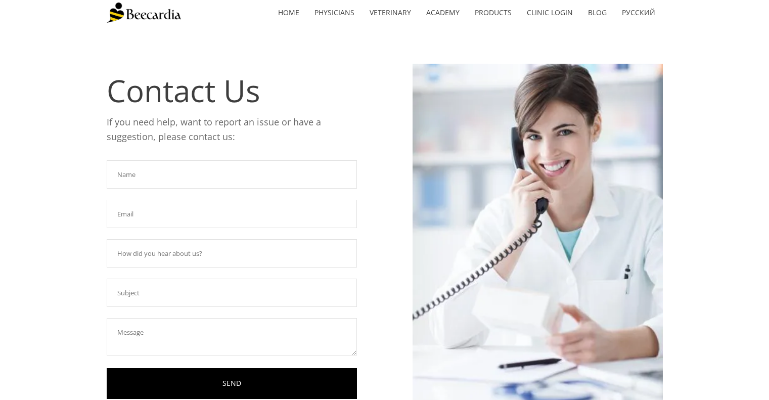 The height and width of the screenshot is (400, 769). What do you see at coordinates (184, 91) in the screenshot?
I see `span: Contact Us` at bounding box center [184, 91].